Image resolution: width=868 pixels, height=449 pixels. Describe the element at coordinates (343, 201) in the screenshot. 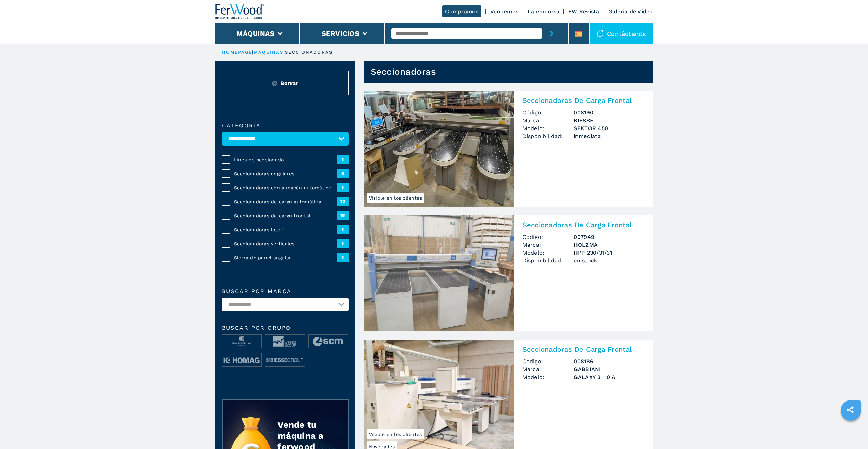

I see `span: 13` at that location.